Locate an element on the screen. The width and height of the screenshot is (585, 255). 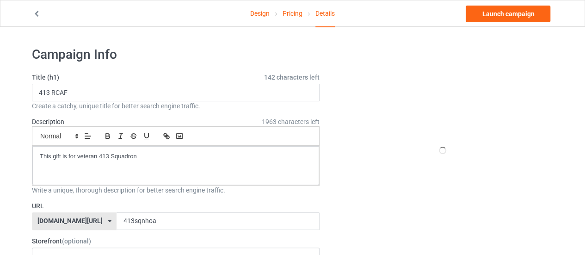
label: URL is located at coordinates (176, 206).